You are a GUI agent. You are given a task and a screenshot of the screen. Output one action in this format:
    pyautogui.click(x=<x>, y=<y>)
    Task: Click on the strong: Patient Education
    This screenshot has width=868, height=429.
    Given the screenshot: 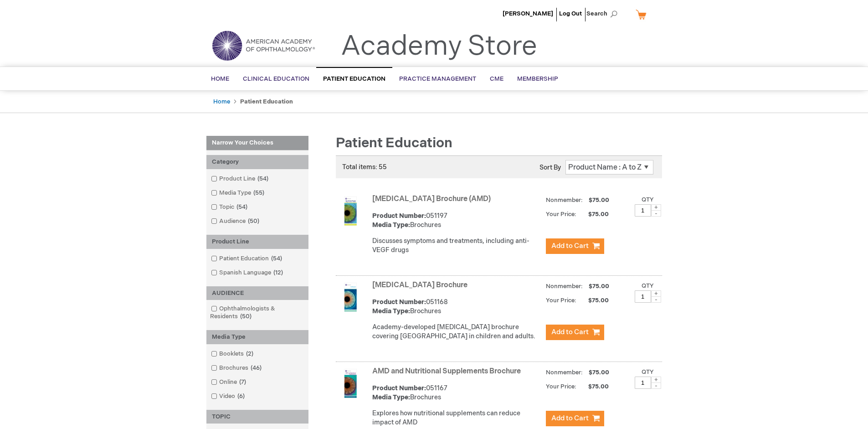 What is the action you would take?
    pyautogui.click(x=267, y=102)
    